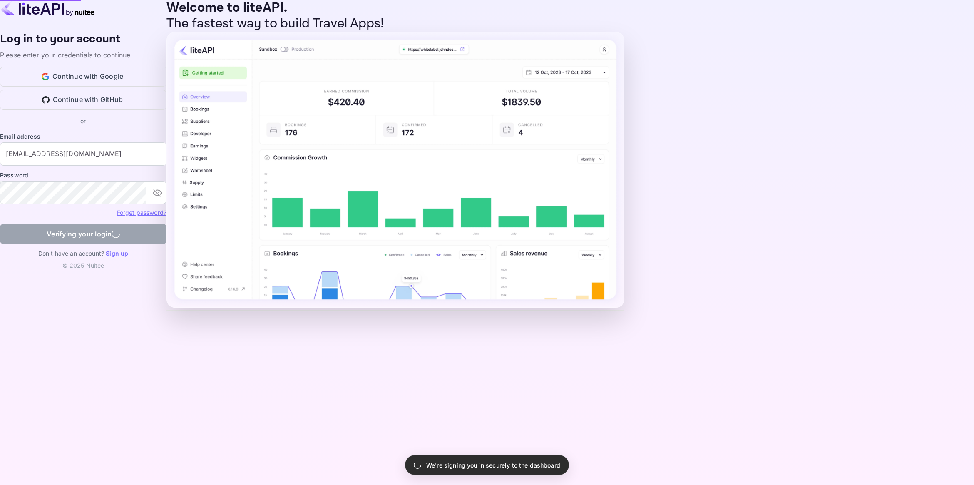 This screenshot has height=485, width=974. What do you see at coordinates (493, 465) in the screenshot?
I see `p: We're signing you in securely to the dashboard` at bounding box center [493, 465].